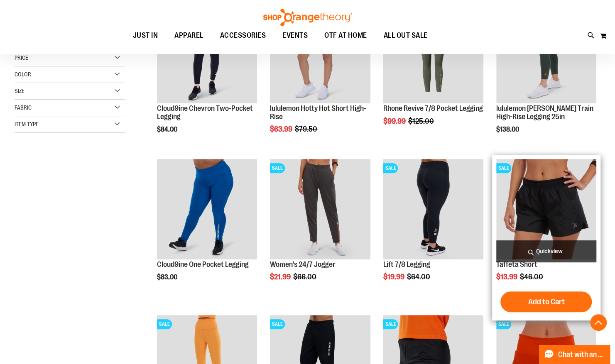  What do you see at coordinates (406, 35) in the screenshot?
I see `span: ALL OUT SALE` at bounding box center [406, 35].